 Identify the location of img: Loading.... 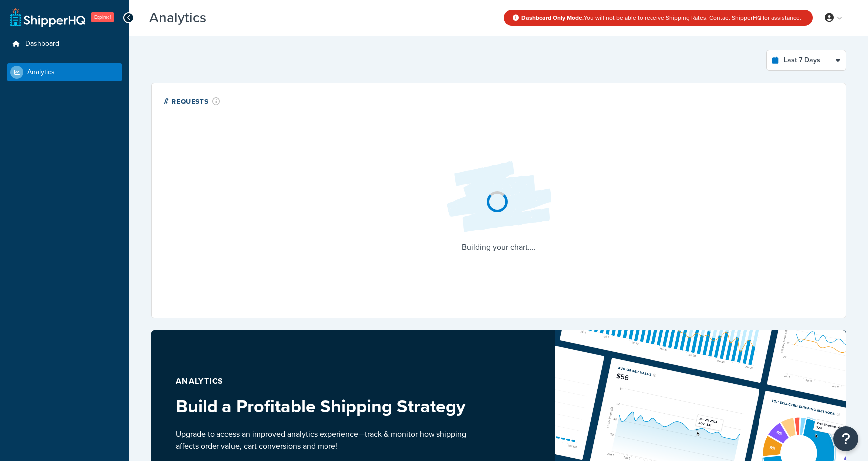
(499, 197).